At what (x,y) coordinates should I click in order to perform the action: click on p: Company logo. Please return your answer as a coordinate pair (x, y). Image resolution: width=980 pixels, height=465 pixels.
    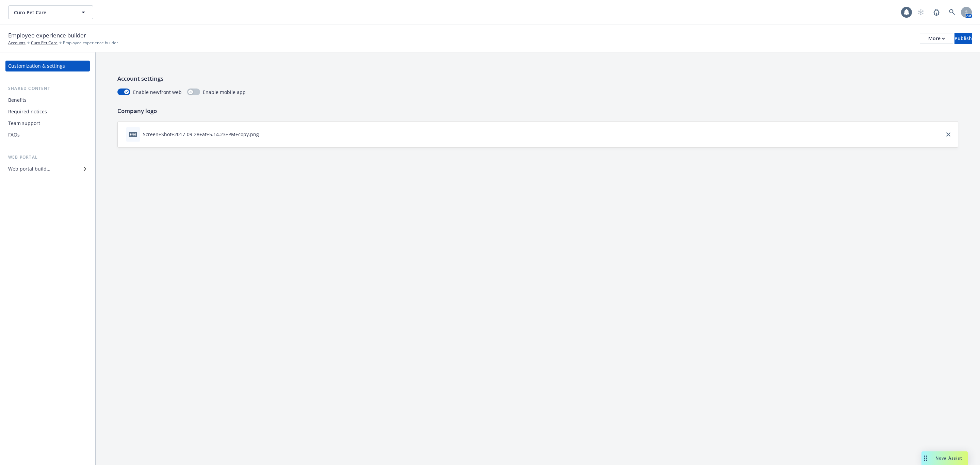
    Looking at the image, I should click on (537, 111).